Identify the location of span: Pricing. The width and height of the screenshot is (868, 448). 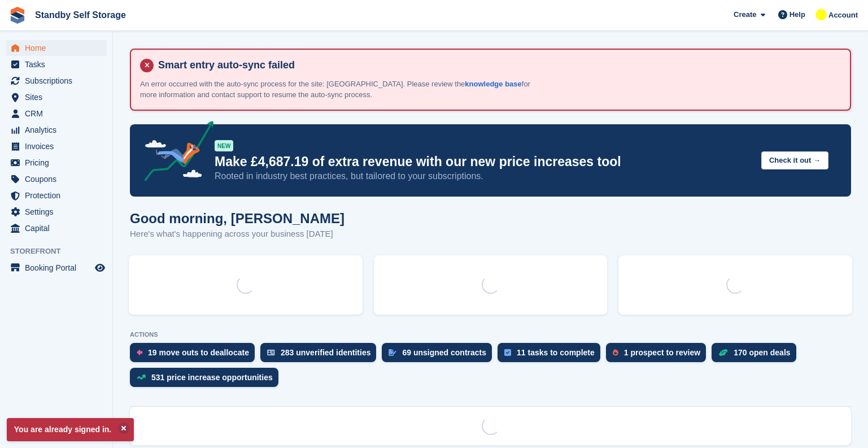
(58, 163).